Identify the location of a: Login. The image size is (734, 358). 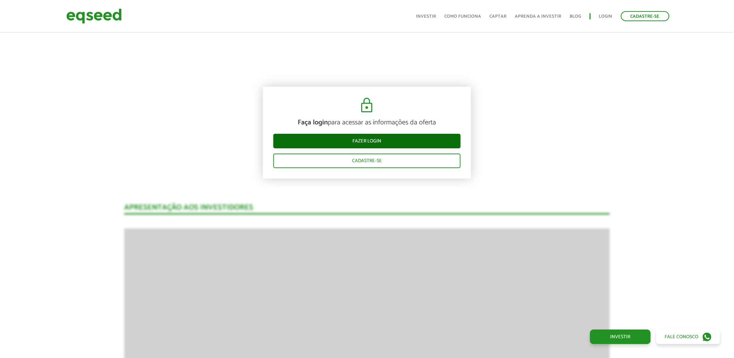
(605, 16).